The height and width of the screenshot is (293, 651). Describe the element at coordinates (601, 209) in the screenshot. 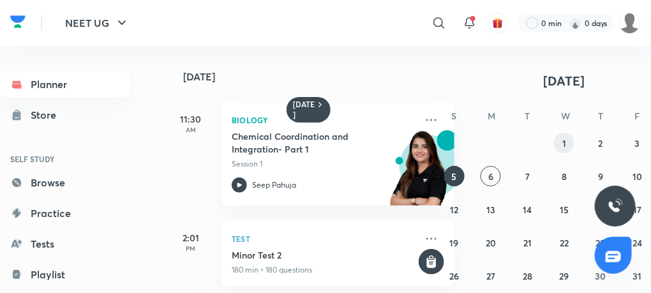

I see `abbr: October 16, 2025` at that location.